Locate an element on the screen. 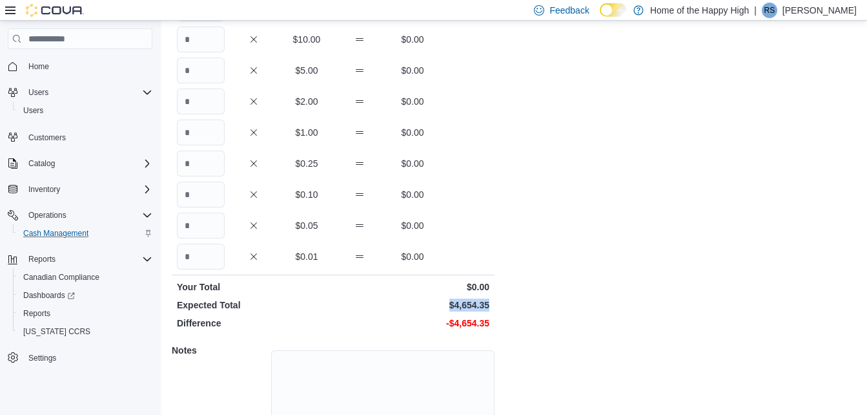 The width and height of the screenshot is (867, 415). p: $0.05 is located at coordinates (307, 225).